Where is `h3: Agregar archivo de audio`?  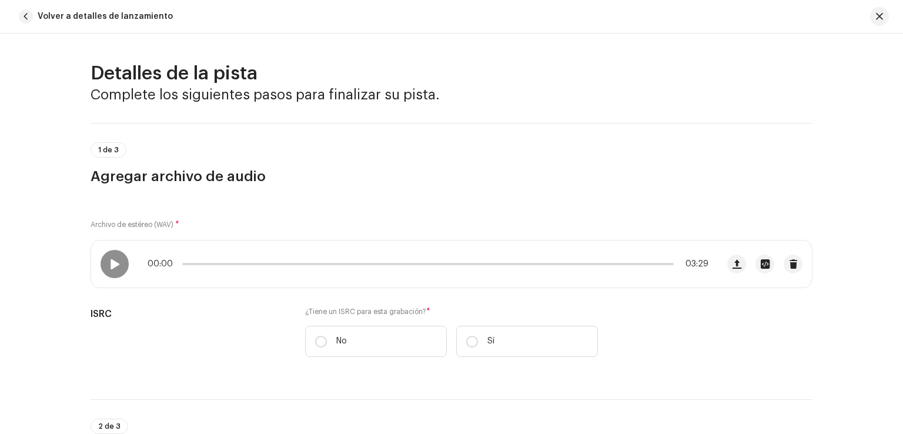 h3: Agregar archivo de audio is located at coordinates (451, 176).